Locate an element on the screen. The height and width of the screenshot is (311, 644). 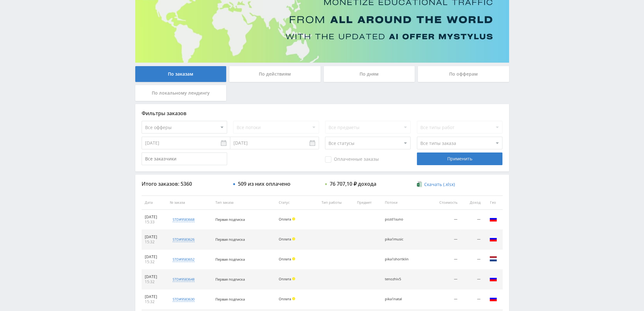
a: Скачать (.xlsx) is located at coordinates (436, 185).